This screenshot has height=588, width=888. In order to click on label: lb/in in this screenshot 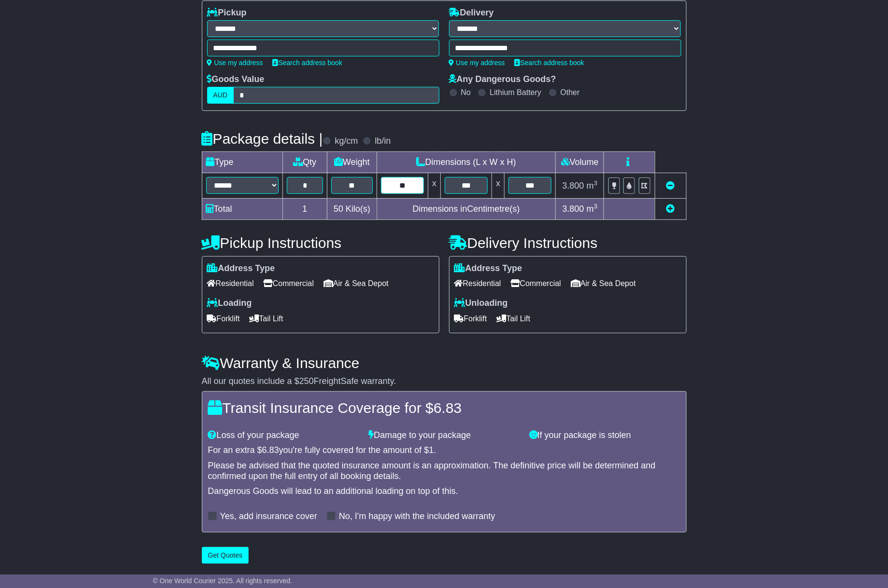, I will do `click(382, 141)`.